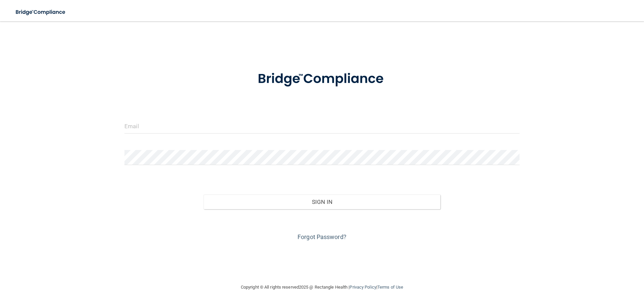 This screenshot has width=644, height=305. What do you see at coordinates (390, 287) in the screenshot?
I see `a: Terms of Use` at bounding box center [390, 287].